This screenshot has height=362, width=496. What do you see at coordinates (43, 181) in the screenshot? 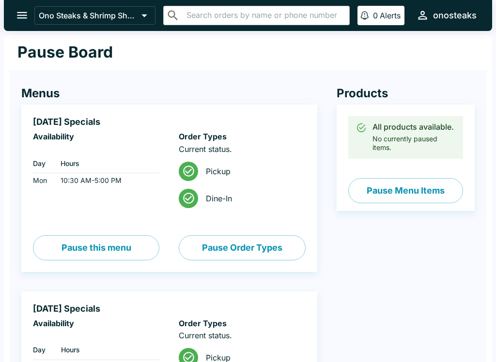
I see `td: Mon` at bounding box center [43, 181].